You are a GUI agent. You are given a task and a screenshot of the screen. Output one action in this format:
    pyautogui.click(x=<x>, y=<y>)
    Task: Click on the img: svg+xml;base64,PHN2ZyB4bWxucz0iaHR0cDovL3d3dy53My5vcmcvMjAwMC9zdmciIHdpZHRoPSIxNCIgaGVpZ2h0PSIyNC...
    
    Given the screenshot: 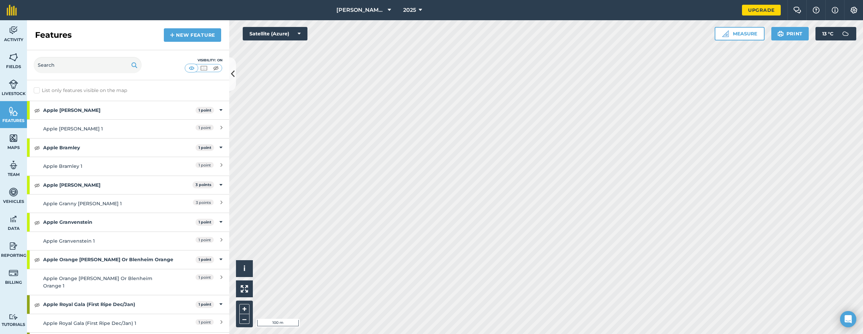 What is the action you would take?
    pyautogui.click(x=172, y=35)
    